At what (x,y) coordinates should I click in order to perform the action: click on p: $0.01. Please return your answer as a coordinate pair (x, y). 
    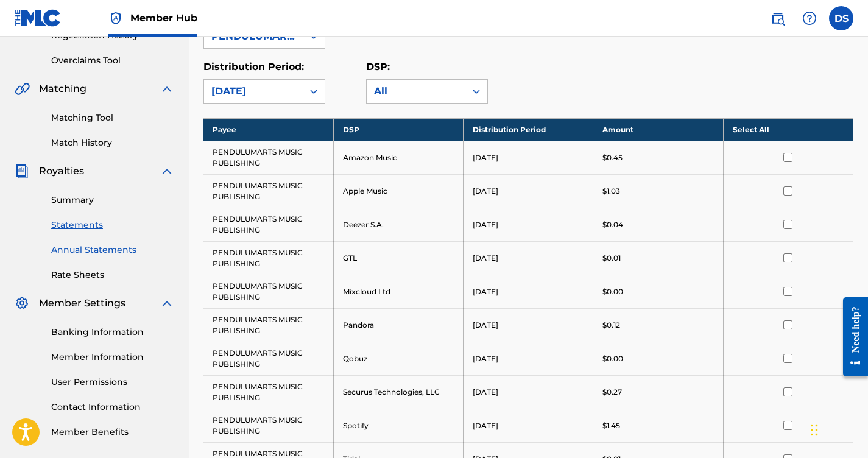
    Looking at the image, I should click on (612, 258).